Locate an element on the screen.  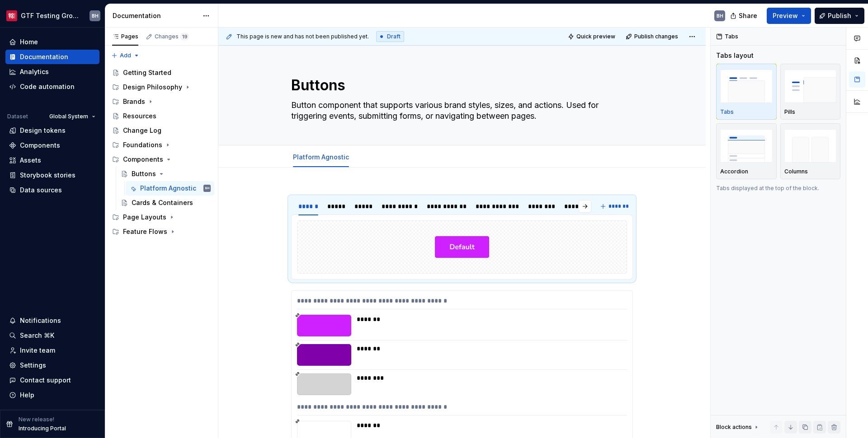
div: Getting Started is located at coordinates (147, 73).